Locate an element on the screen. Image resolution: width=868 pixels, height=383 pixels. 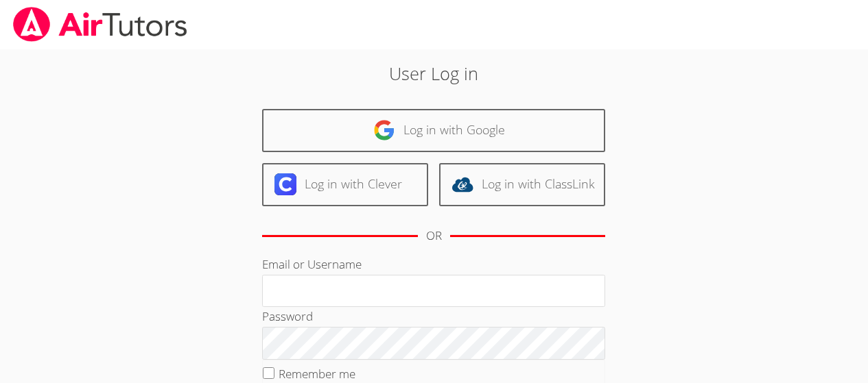
img: clever-logo-6eab21bc6e7a338710f1a6ff85c0baf02591cd810cc4098c63d3a4b26e2feb20.svg is located at coordinates (286, 185).